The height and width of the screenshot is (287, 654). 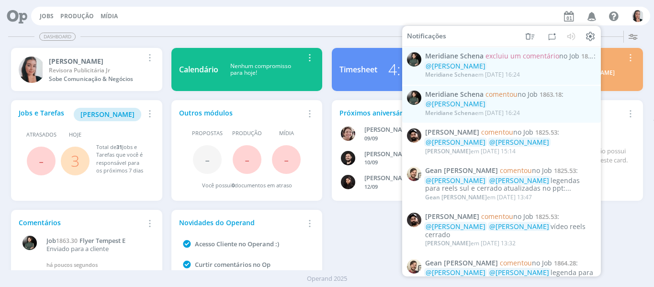 I want to click on a: Job1863.30Flyer Tempest E, so click(x=98, y=241).